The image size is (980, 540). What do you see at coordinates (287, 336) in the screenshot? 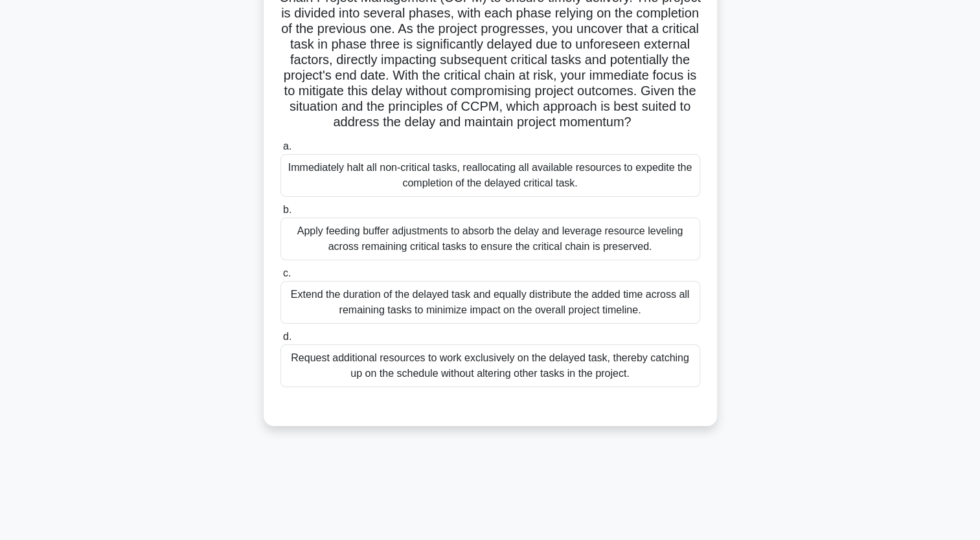
I see `span: d.` at bounding box center [287, 336].